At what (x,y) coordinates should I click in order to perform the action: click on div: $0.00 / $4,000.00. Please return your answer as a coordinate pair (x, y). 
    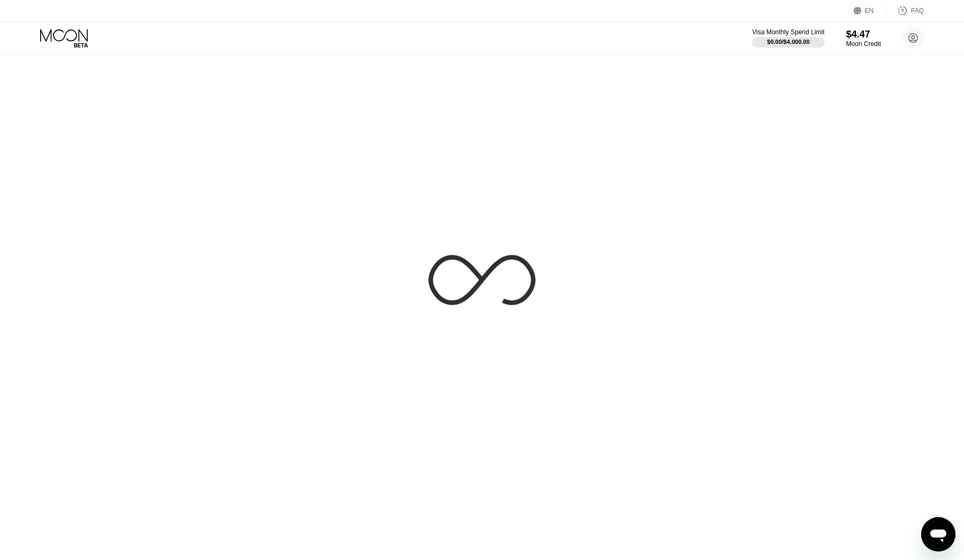
    Looking at the image, I should click on (789, 41).